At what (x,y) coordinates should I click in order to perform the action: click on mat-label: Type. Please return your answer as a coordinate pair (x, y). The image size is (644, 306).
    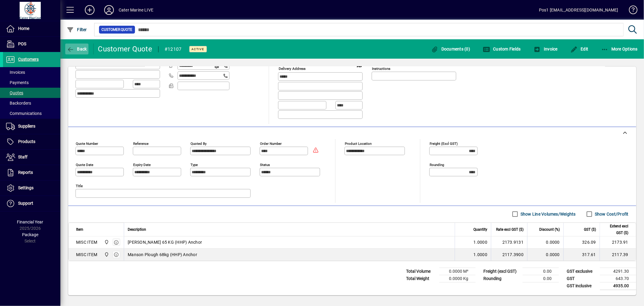
    Looking at the image, I should click on (194, 165).